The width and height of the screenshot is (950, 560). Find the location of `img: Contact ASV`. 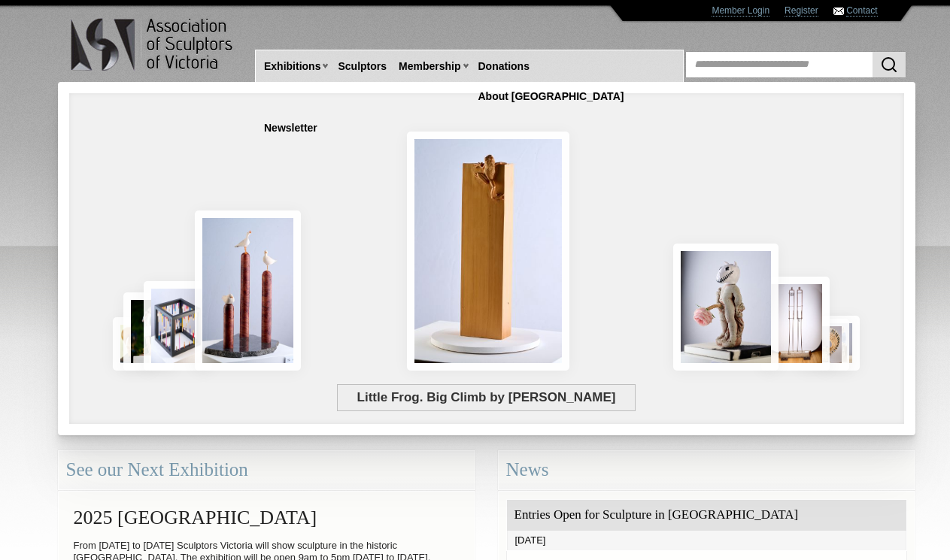

img: Contact ASV is located at coordinates (838, 12).